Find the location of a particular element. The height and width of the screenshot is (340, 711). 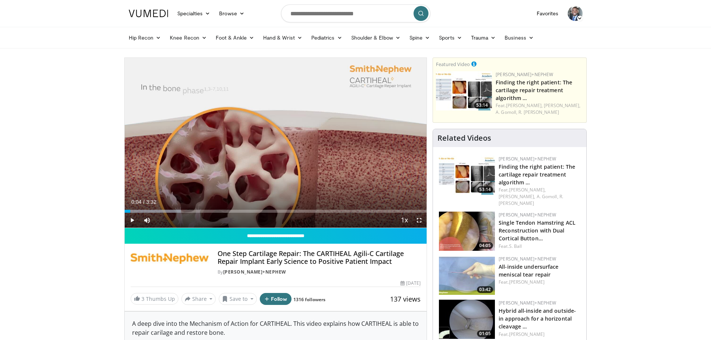

h4: One Step Cartilage Repair: The CARTIHEAL Agili-C Cartilage Repair Implant Early Science to Positi... is located at coordinates (319, 258).